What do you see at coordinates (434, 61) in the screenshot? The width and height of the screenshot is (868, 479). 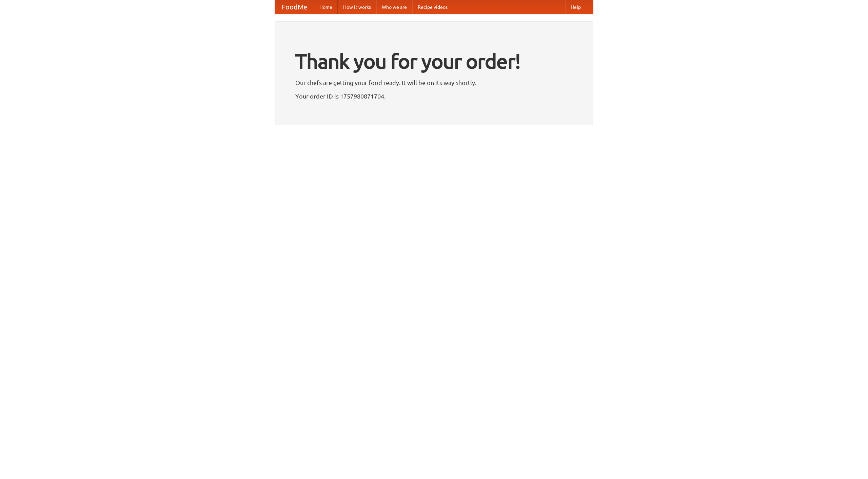 I see `h1: Thank you for your order!` at bounding box center [434, 61].